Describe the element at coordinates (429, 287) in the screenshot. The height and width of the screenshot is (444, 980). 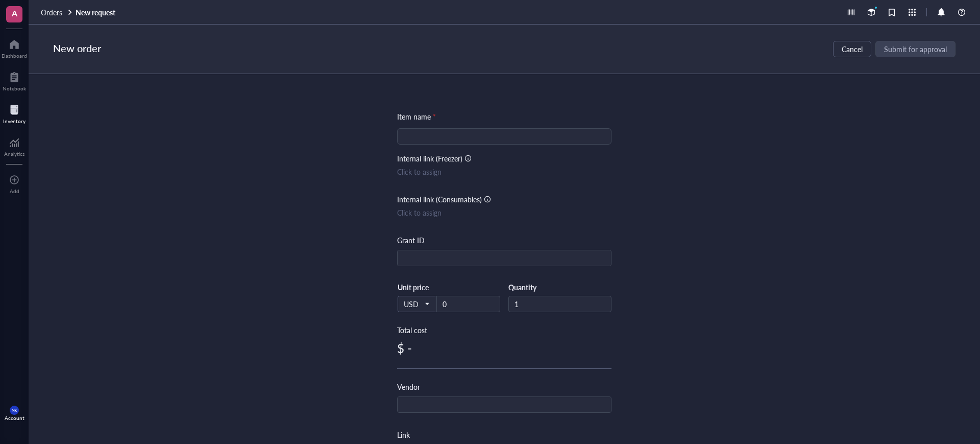
I see `div: Unit price` at that location.